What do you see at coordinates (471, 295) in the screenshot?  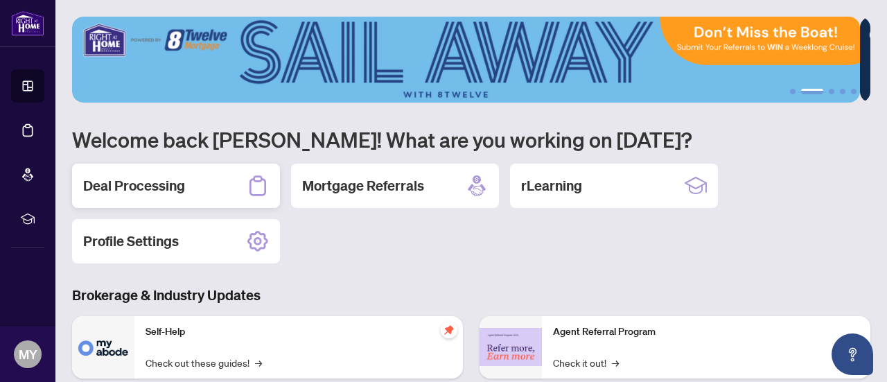 I see `h3: Brokerage & Industry Updates` at bounding box center [471, 295].